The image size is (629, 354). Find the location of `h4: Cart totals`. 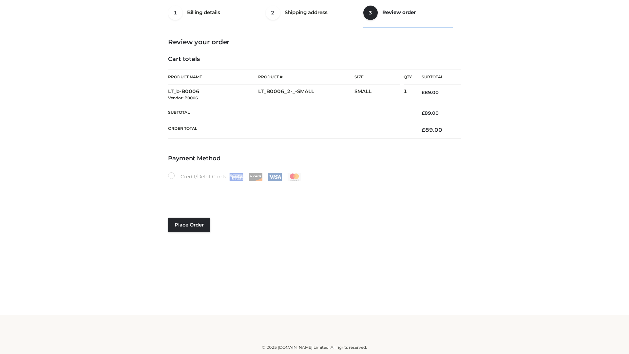

h4: Cart totals is located at coordinates (315, 59).